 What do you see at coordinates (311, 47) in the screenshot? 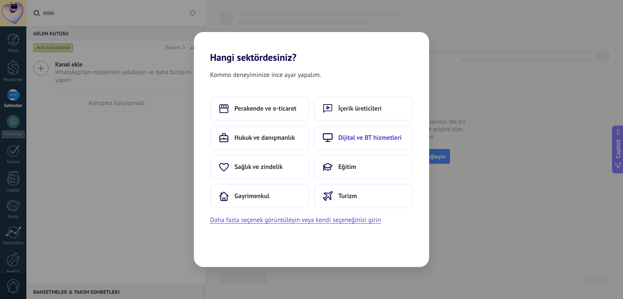
I see `h2: Hangi sektördesiniz?` at bounding box center [311, 47].